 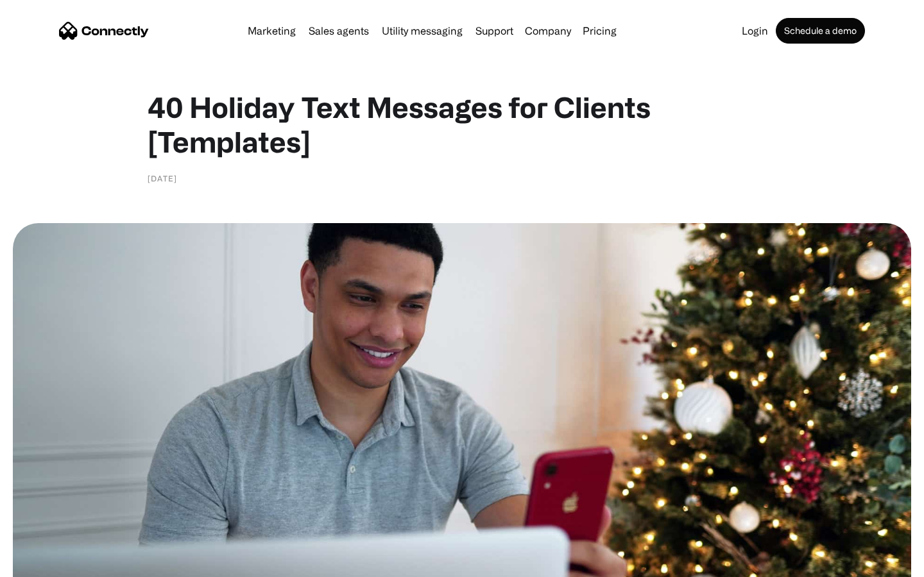 I want to click on a: Marketing, so click(x=272, y=31).